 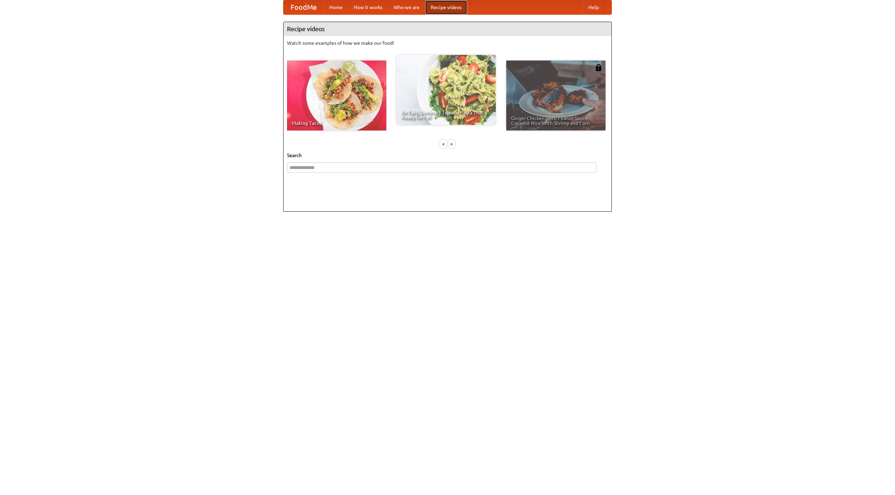 What do you see at coordinates (304, 7) in the screenshot?
I see `a: FoodMe` at bounding box center [304, 7].